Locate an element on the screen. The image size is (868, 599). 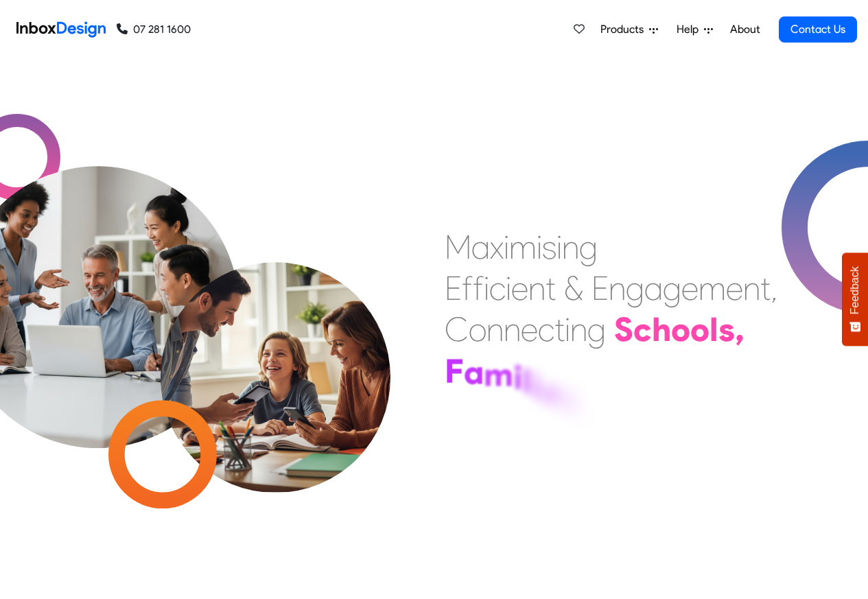
a: Products is located at coordinates (629, 30).